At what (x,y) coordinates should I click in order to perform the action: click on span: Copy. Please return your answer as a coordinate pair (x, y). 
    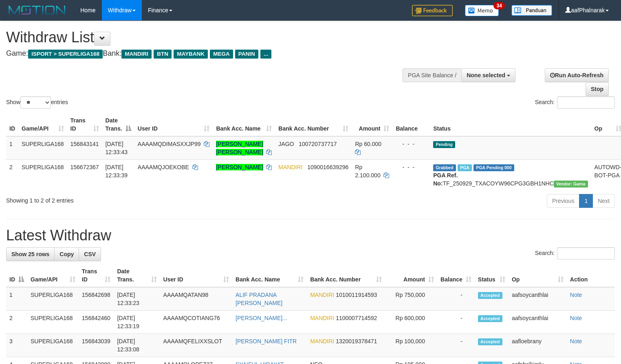
    Looking at the image, I should click on (67, 255).